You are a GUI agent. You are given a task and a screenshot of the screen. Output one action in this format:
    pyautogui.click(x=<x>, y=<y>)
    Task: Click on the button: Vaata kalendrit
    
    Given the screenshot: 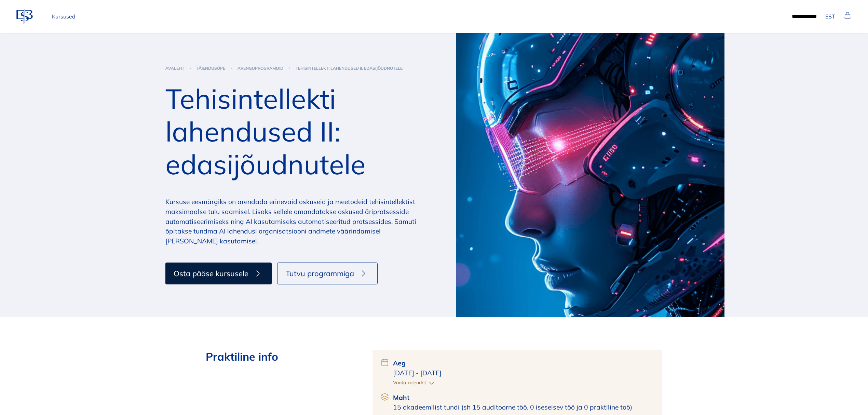 What is the action you would take?
    pyautogui.click(x=414, y=383)
    